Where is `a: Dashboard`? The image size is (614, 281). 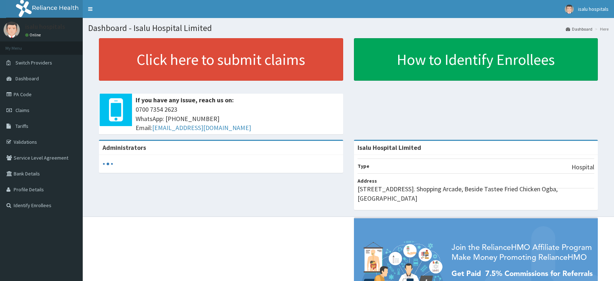 a: Dashboard is located at coordinates (579, 29).